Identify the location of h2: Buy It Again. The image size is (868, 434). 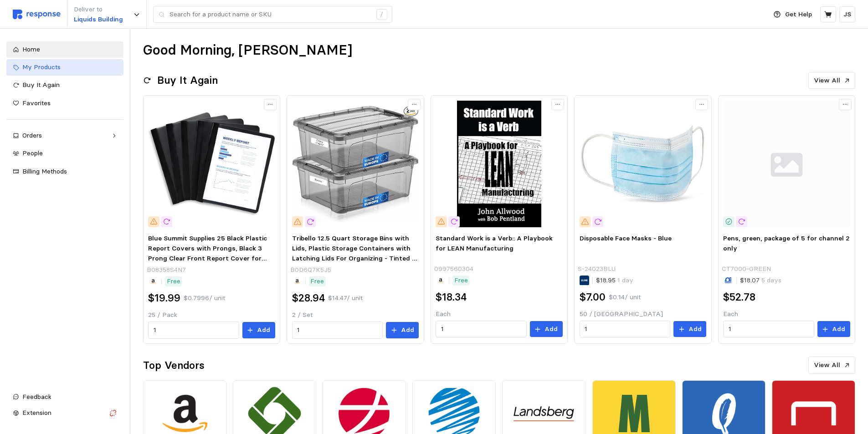
(187, 80).